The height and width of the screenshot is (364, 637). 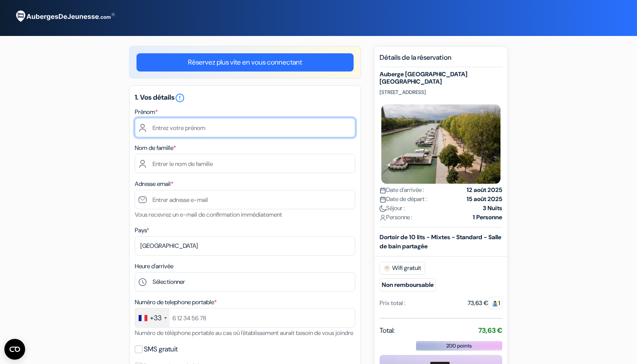 What do you see at coordinates (142, 230) in the screenshot?
I see `label: Pays` at bounding box center [142, 230].